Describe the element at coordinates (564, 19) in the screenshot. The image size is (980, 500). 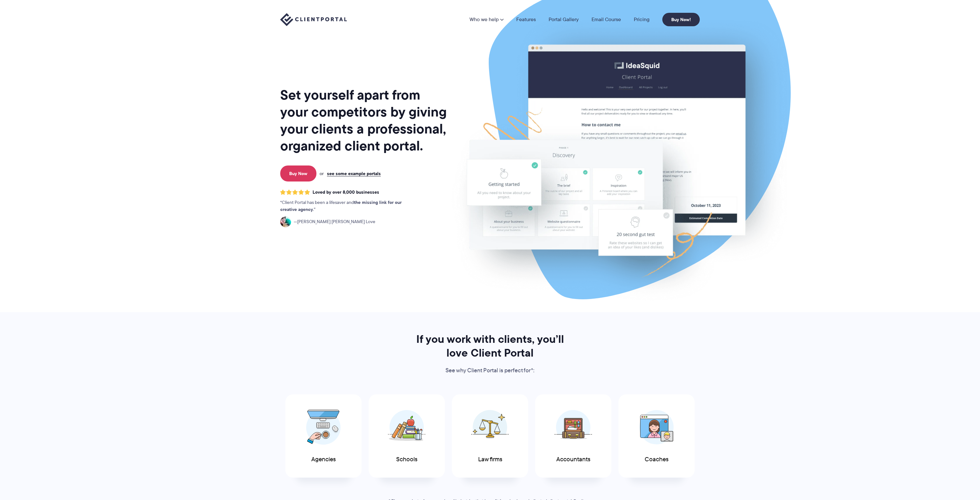
I see `a: Portal Gallery` at that location.